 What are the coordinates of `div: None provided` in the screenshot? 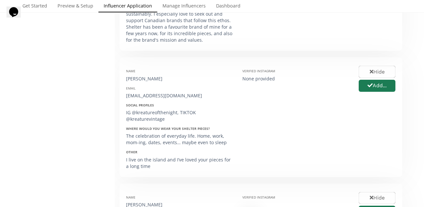 It's located at (296, 79).